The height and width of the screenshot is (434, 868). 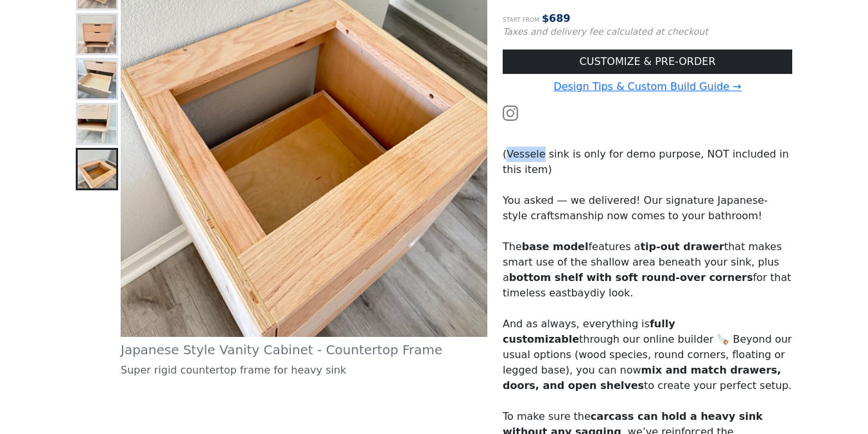 What do you see at coordinates (303, 350) in the screenshot?
I see `h5: Japanese Style Vanity Cabinet - Countertop Frame` at bounding box center [303, 350].